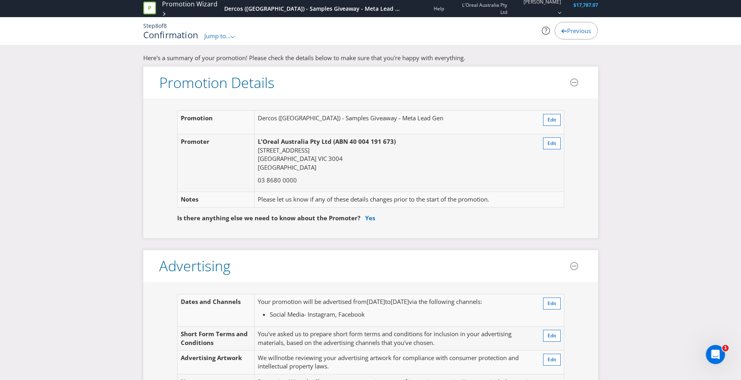 Image resolution: width=741 pixels, height=380 pixels. Describe the element at coordinates (392, 200) in the screenshot. I see `td: Please let us know if any of these details changes prior to the start of the promotion.` at that location.